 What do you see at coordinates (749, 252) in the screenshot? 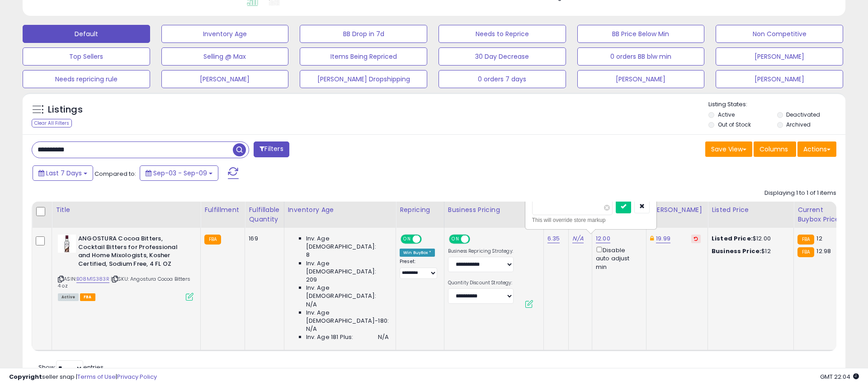
I see `div: $12` at bounding box center [749, 252].